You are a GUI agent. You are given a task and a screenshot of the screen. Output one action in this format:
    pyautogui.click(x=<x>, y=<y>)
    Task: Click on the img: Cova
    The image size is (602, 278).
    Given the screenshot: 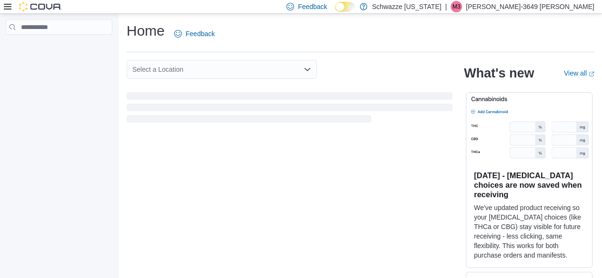 What is the action you would take?
    pyautogui.click(x=40, y=7)
    